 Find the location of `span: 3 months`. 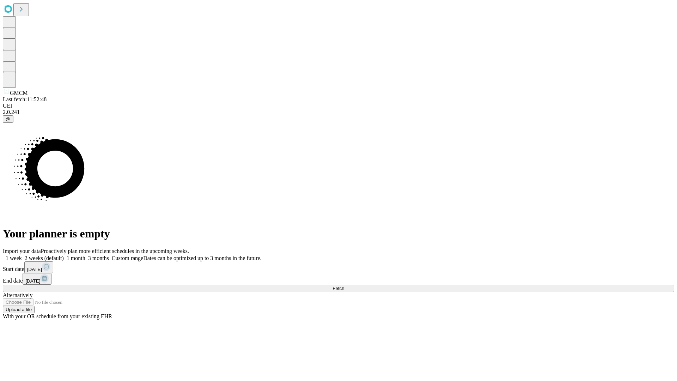

span: 3 months is located at coordinates (98, 258).